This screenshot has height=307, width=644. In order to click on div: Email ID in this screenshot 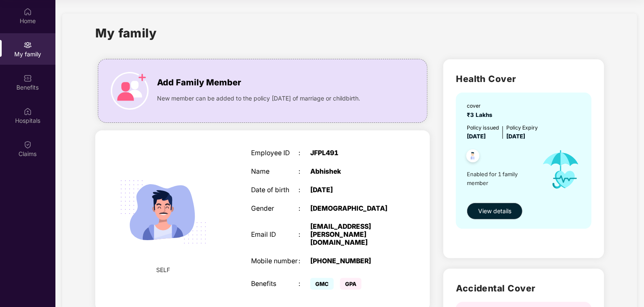, I will do `click(275, 234)`.